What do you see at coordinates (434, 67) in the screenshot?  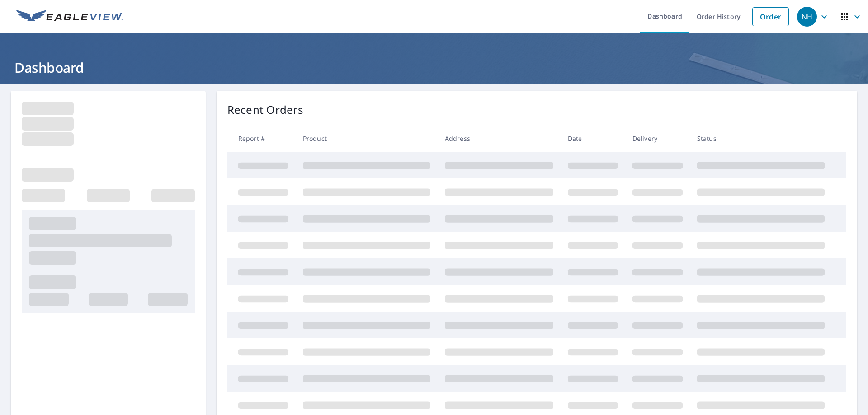 I see `h1: Dashboard` at bounding box center [434, 67].